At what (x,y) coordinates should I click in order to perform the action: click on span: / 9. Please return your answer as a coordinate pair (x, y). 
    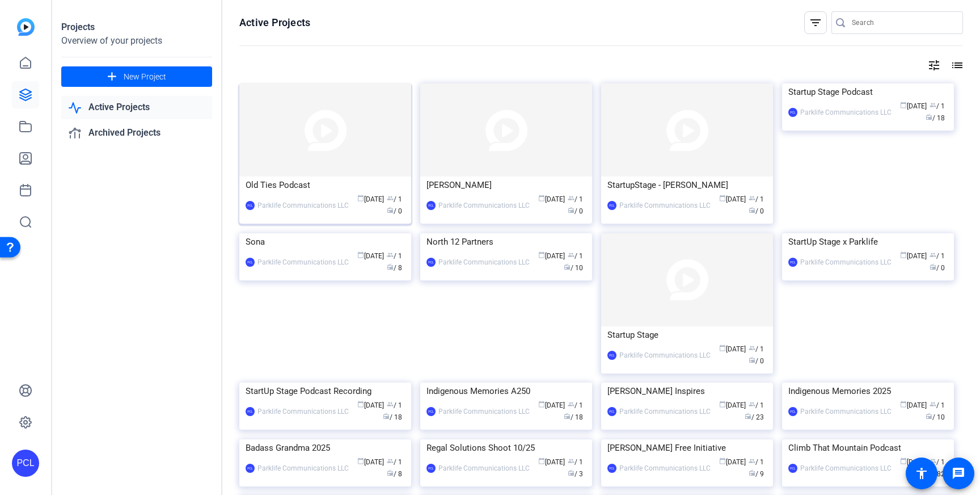
    Looking at the image, I should click on (756, 474).